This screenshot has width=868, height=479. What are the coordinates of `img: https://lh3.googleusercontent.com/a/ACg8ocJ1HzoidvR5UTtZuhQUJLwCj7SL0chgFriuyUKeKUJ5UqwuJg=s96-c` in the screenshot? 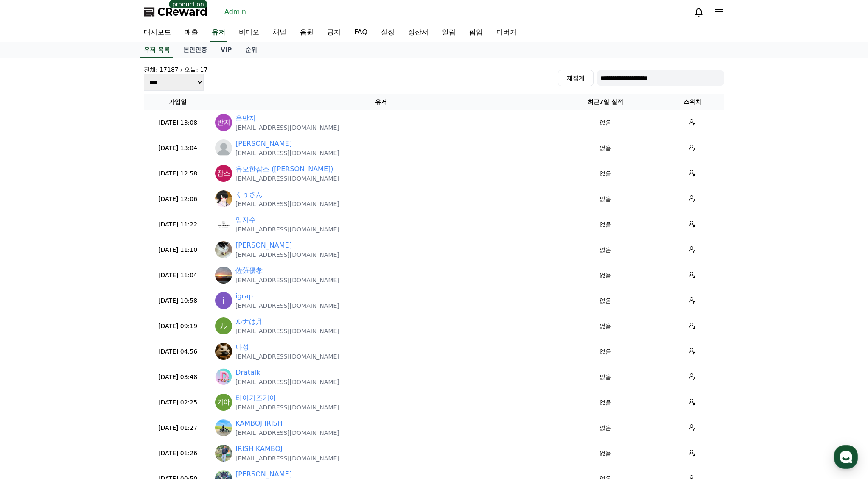 It's located at (224, 122).